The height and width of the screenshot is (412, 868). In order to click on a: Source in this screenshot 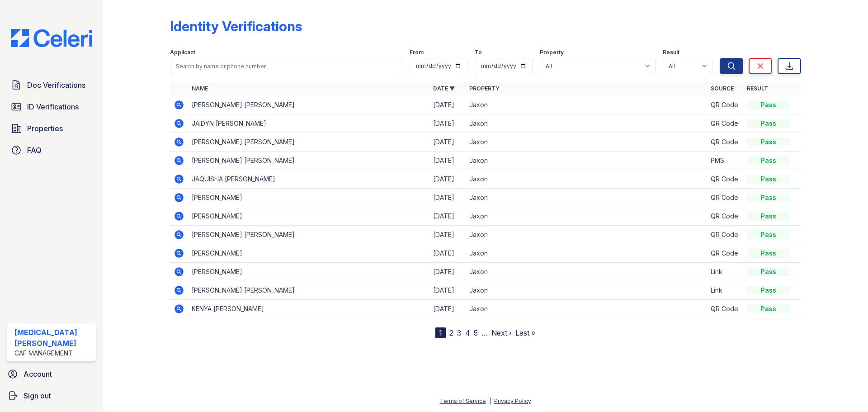, I will do `click(722, 88)`.